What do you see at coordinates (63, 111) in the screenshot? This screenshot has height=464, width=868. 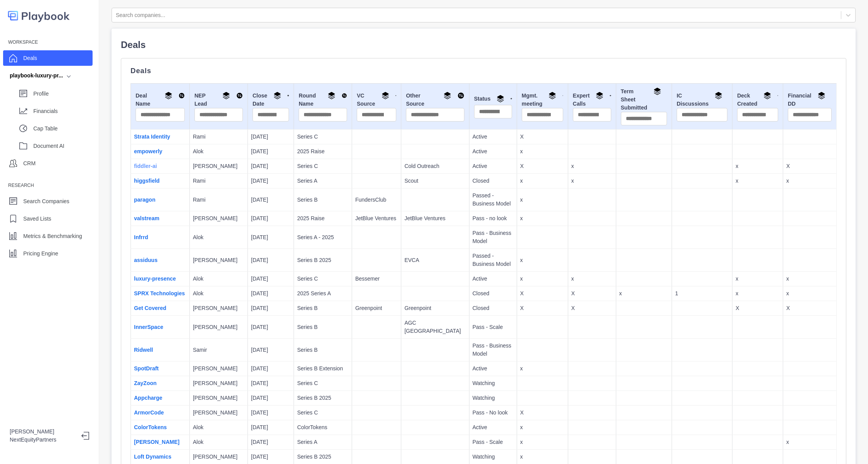 I see `p: Financials` at bounding box center [63, 111].